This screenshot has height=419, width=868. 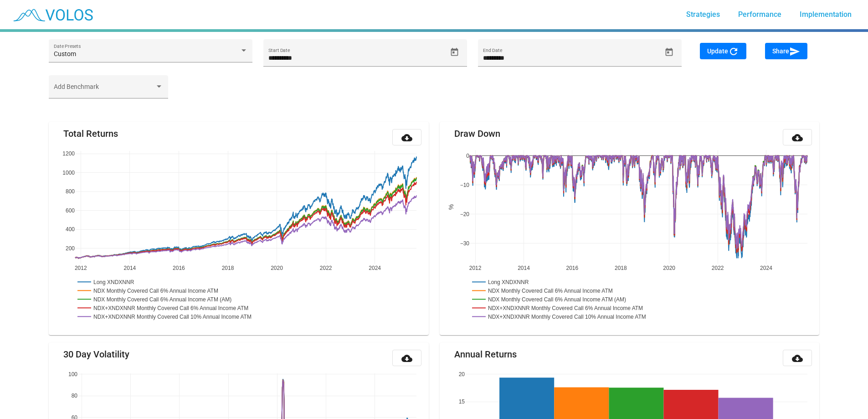 I want to click on a: Strategies, so click(x=703, y=15).